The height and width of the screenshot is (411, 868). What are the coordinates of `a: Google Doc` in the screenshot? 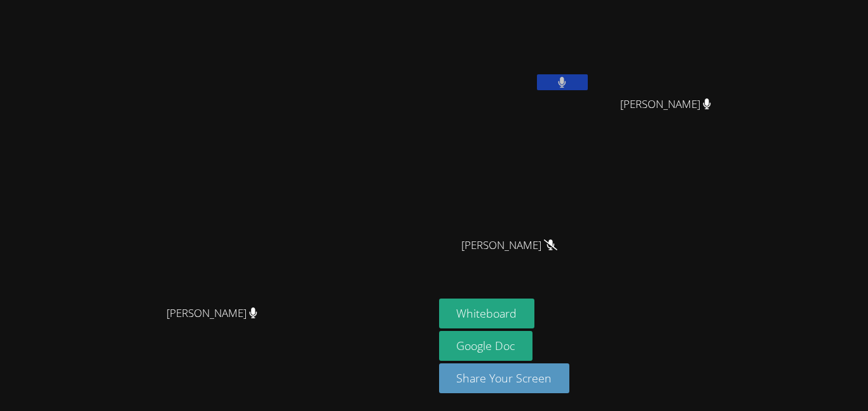 It's located at (486, 346).